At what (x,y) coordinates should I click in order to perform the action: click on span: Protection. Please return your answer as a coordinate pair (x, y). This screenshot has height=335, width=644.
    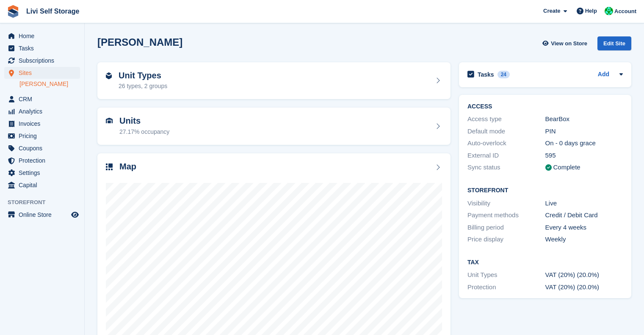
    Looking at the image, I should click on (44, 160).